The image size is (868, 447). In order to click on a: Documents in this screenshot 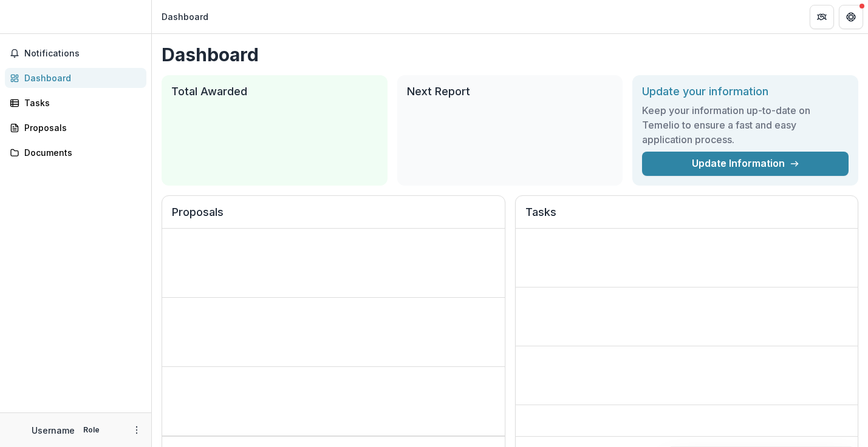, I will do `click(75, 152)`.